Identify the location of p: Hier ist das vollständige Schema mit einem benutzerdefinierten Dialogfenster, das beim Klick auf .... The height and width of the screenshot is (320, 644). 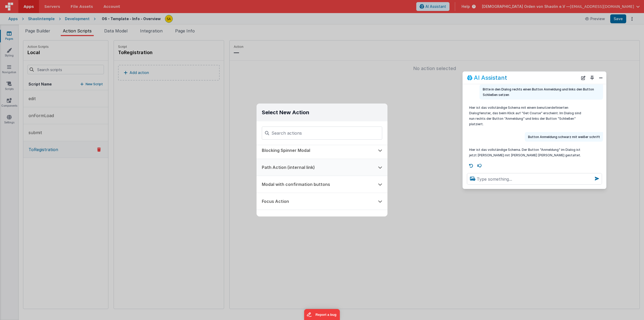
(528, 116).